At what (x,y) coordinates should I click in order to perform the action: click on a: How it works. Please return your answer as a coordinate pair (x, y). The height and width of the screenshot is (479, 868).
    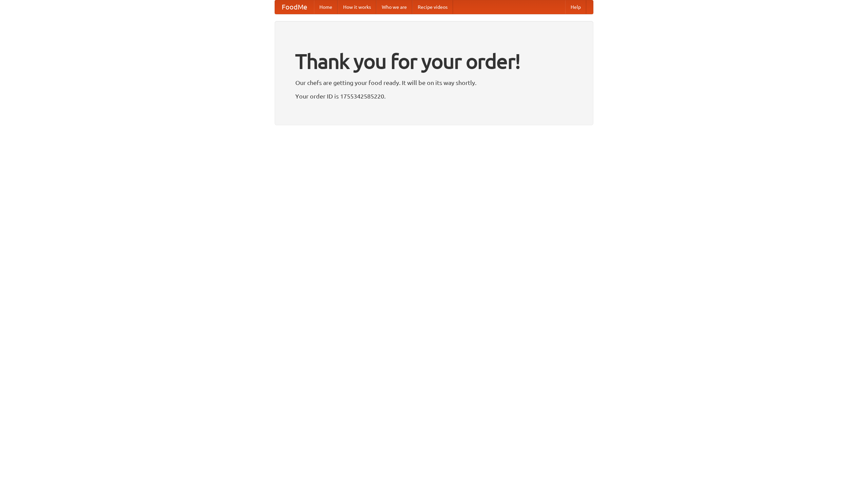
    Looking at the image, I should click on (357, 7).